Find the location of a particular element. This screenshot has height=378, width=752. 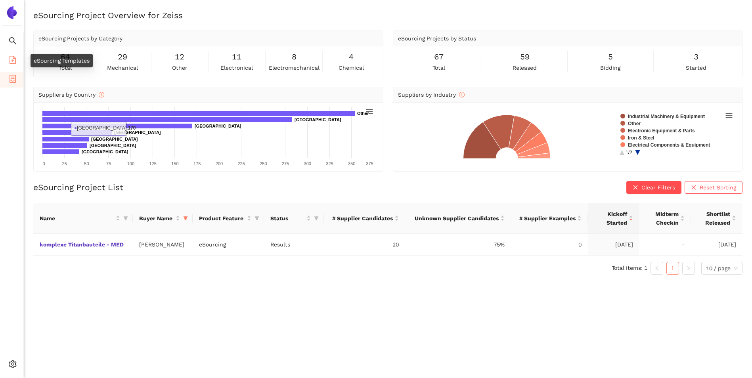

th: this column's title is Midterm Checkin,this column is sortable is located at coordinates (665, 218).